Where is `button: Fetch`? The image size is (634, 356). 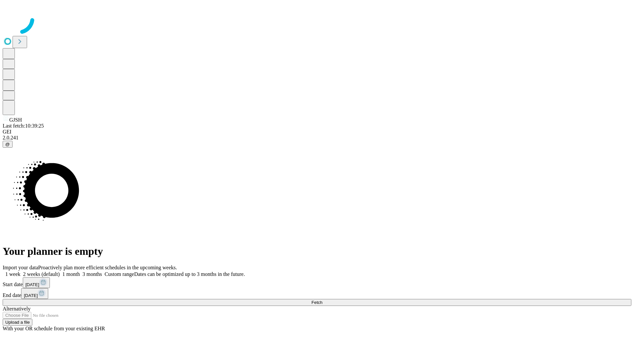
button: Fetch is located at coordinates (317, 303).